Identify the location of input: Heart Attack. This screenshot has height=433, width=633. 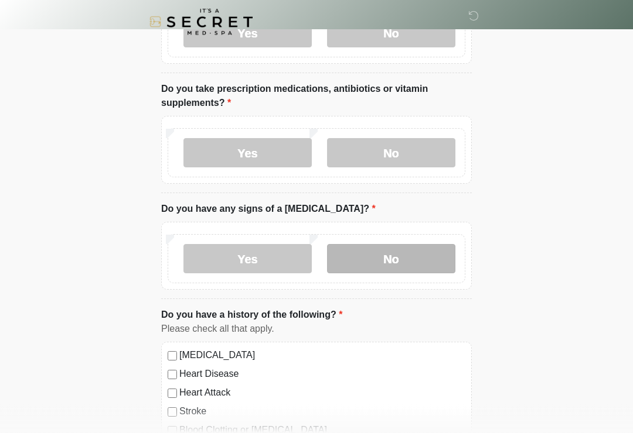
(172, 394).